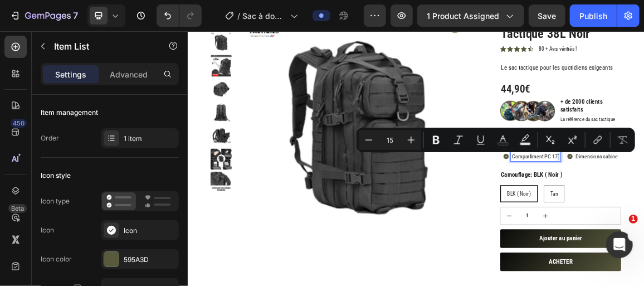 This screenshot has width=644, height=286. What do you see at coordinates (503, 210) in the screenshot?
I see `legend: Camouflage: BLK ( Noir )` at bounding box center [503, 210].